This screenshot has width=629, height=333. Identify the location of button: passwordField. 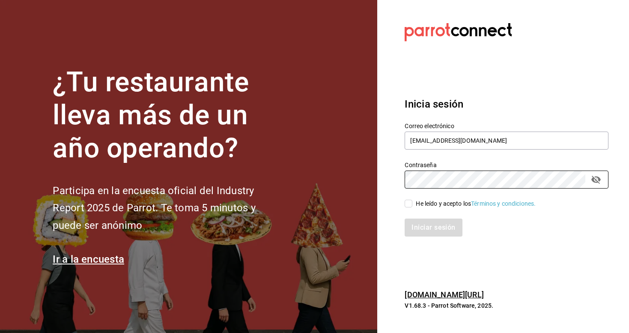
(596, 179).